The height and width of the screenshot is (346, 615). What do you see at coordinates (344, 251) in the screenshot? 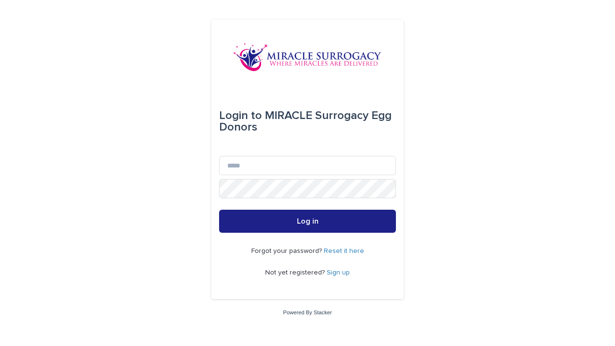
I see `a: Reset it here` at bounding box center [344, 251].